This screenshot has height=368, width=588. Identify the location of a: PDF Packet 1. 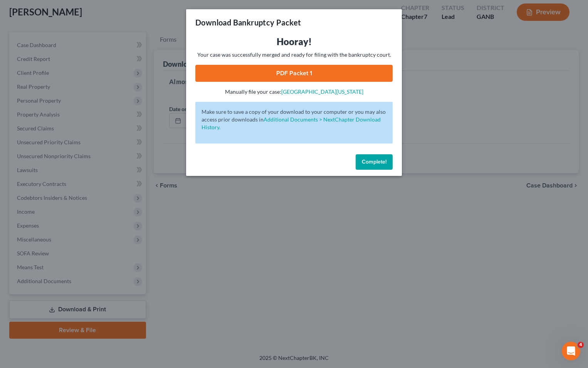
(294, 73).